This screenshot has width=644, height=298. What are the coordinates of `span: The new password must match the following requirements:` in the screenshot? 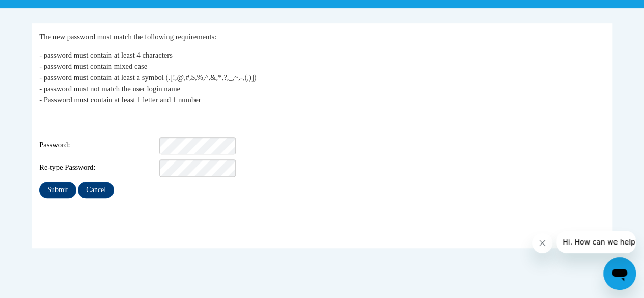 It's located at (128, 37).